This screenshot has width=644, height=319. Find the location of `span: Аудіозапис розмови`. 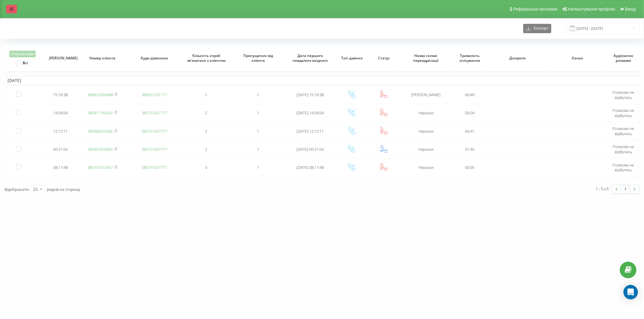

span: Аудіозапис розмови is located at coordinates (623, 58).